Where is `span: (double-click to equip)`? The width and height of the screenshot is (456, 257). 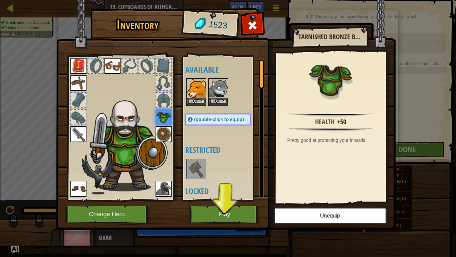
span: (double-click to equip) is located at coordinates (219, 119).